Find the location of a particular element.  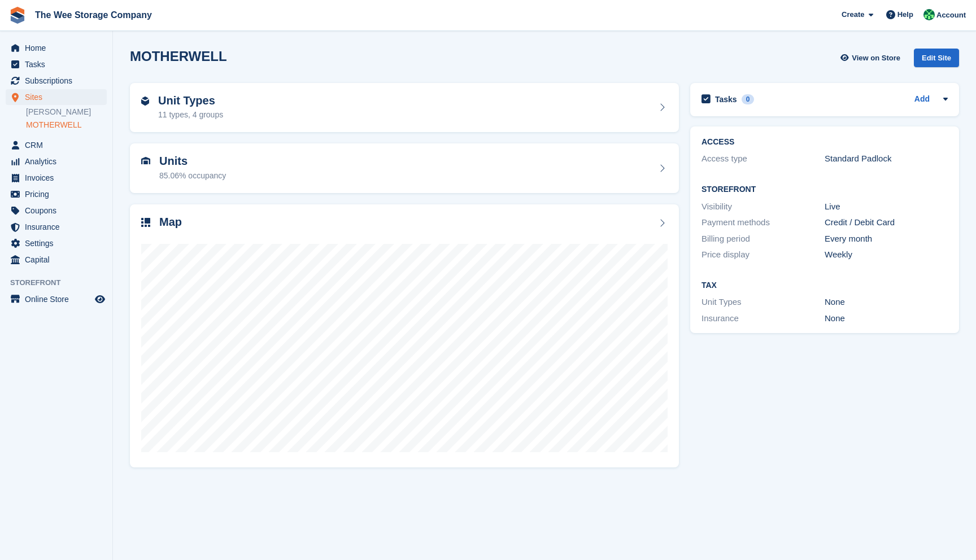

div: Price display is located at coordinates (763, 254).